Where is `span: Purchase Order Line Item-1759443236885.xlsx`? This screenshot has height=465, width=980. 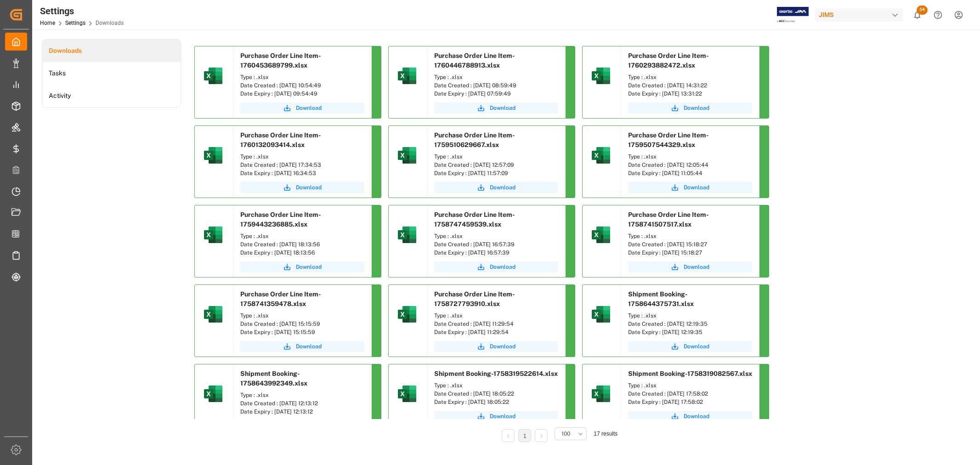
span: Purchase Order Line Item-1759443236885.xlsx is located at coordinates (280, 219).